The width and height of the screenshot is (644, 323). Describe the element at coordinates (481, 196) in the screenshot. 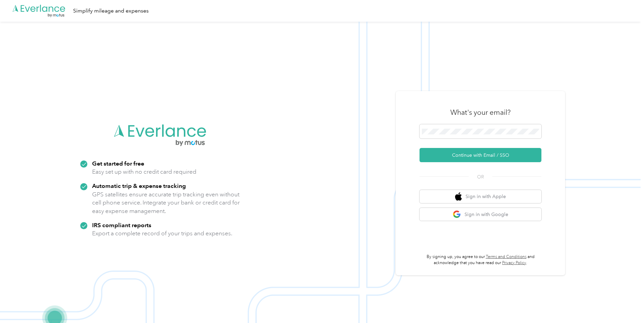

I see `button: apple logoSign in with Apple` at that location.